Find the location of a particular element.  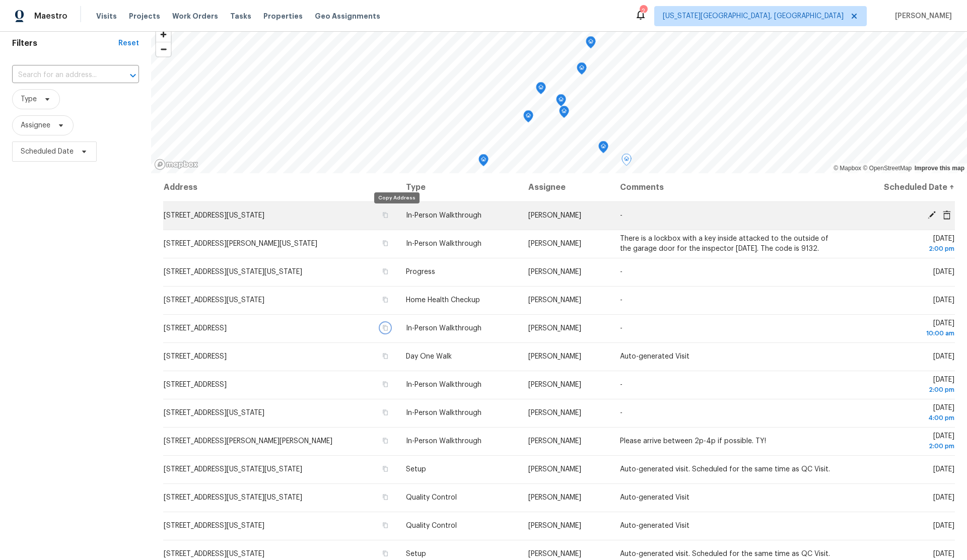

span: Home Health Checkup is located at coordinates (443, 300).